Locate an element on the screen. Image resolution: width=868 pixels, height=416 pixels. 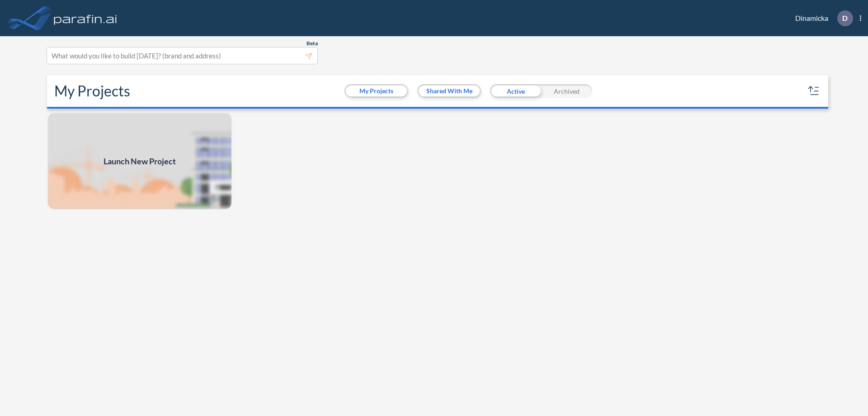
p: D is located at coordinates (846, 18).